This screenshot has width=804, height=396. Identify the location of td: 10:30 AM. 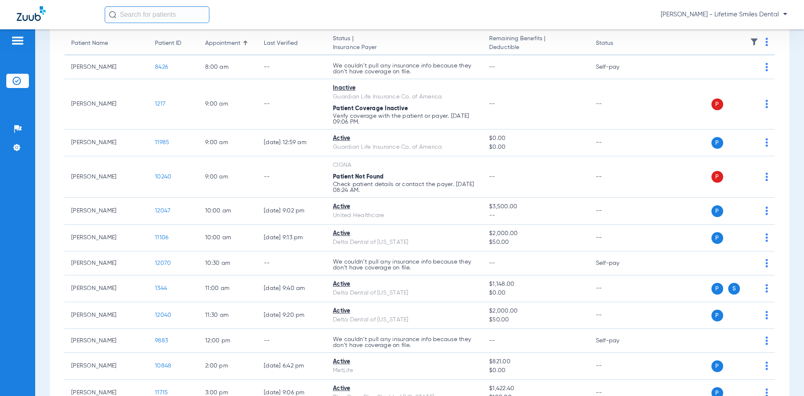
(228, 263).